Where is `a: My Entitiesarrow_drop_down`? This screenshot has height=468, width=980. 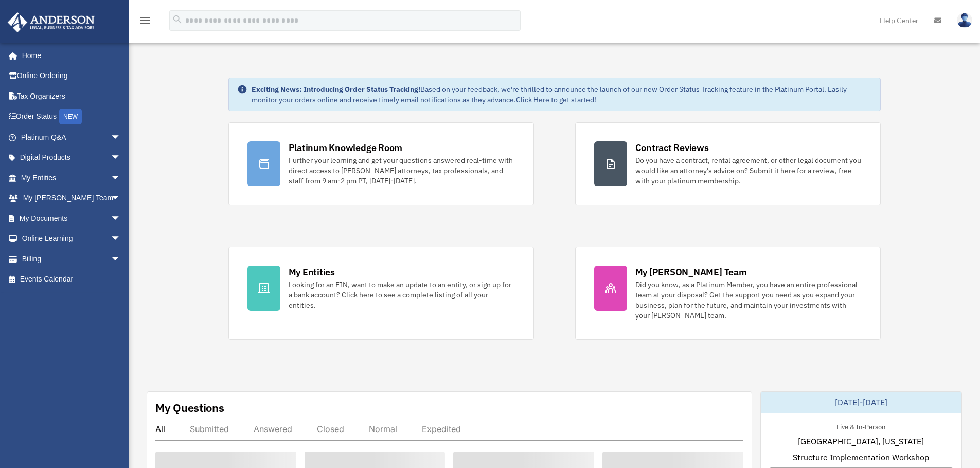
a: My Entitiesarrow_drop_down is located at coordinates (72, 178).